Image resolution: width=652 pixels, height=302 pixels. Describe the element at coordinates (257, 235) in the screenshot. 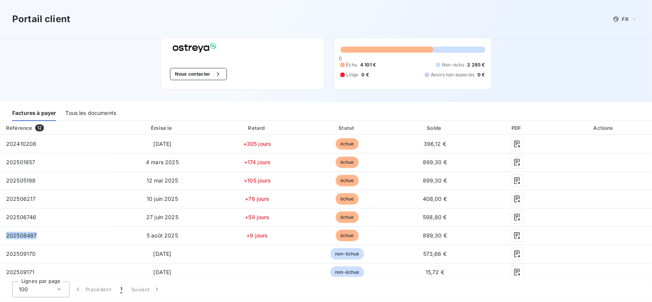

I see `span: +9 jours` at that location.